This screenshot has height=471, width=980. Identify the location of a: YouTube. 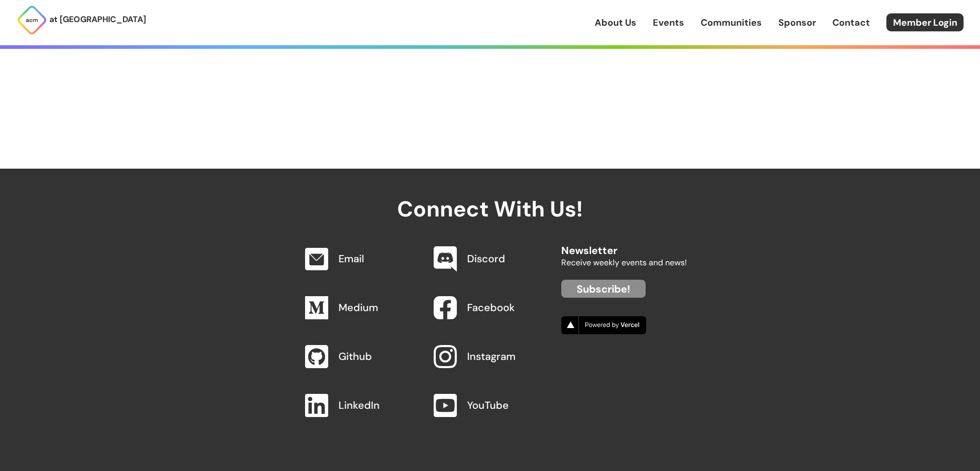
(488, 405).